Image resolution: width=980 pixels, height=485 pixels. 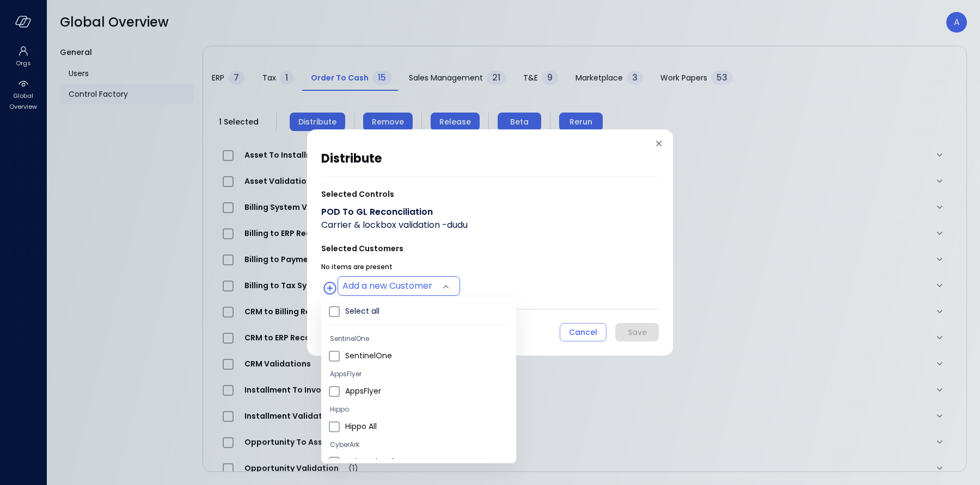 I want to click on div: CyberArk Software, so click(x=426, y=462).